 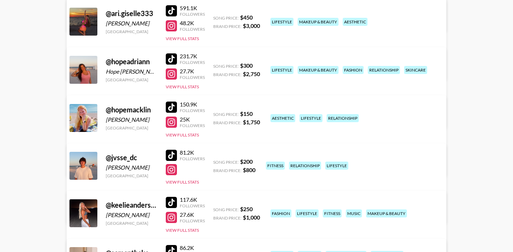 I want to click on div: 27.7K, so click(x=192, y=71).